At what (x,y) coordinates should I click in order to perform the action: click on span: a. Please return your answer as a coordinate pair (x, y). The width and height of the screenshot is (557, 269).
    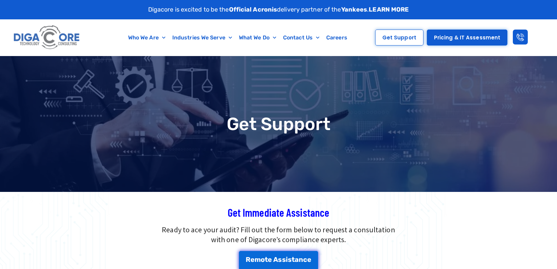
    Looking at the image, I should click on (297, 260).